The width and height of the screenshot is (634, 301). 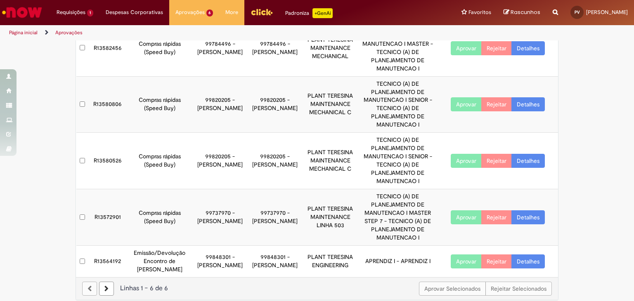 What do you see at coordinates (108, 48) in the screenshot?
I see `td: R13582456` at bounding box center [108, 48].